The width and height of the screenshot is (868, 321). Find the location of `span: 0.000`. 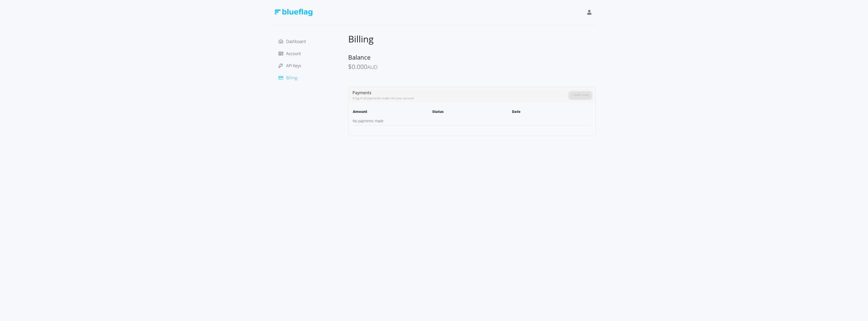

span: 0.000 is located at coordinates (359, 67).